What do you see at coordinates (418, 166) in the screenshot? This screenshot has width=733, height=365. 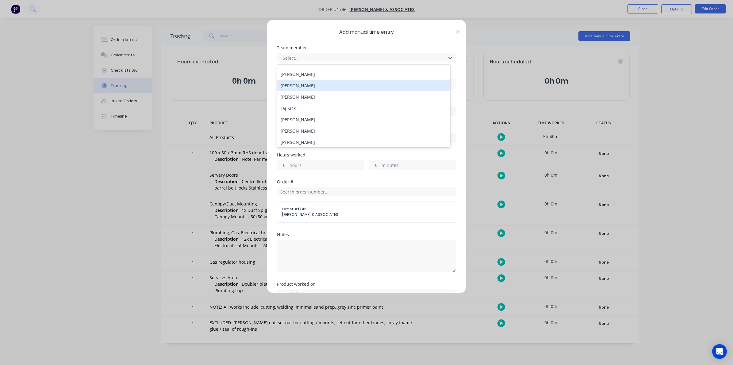 I see `label: minutes` at bounding box center [418, 166].